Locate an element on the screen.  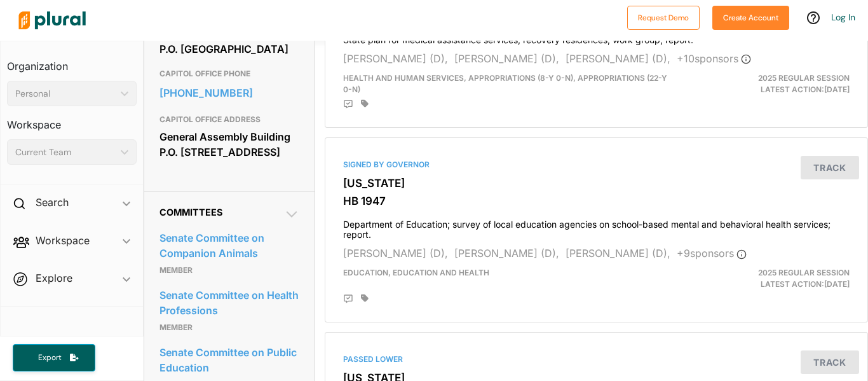
button: Export is located at coordinates (54, 357).